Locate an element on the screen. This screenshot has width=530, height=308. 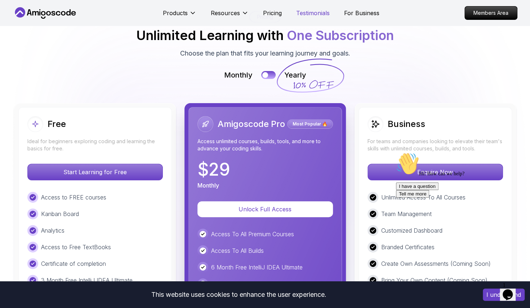
p: Pricing is located at coordinates (272, 13).